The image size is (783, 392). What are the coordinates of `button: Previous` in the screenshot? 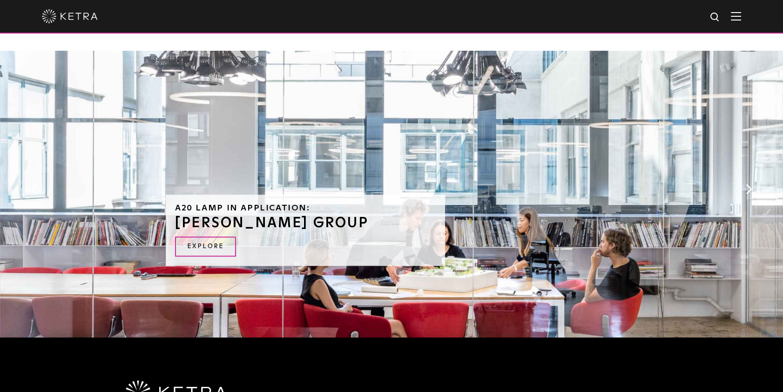 It's located at (34, 189).